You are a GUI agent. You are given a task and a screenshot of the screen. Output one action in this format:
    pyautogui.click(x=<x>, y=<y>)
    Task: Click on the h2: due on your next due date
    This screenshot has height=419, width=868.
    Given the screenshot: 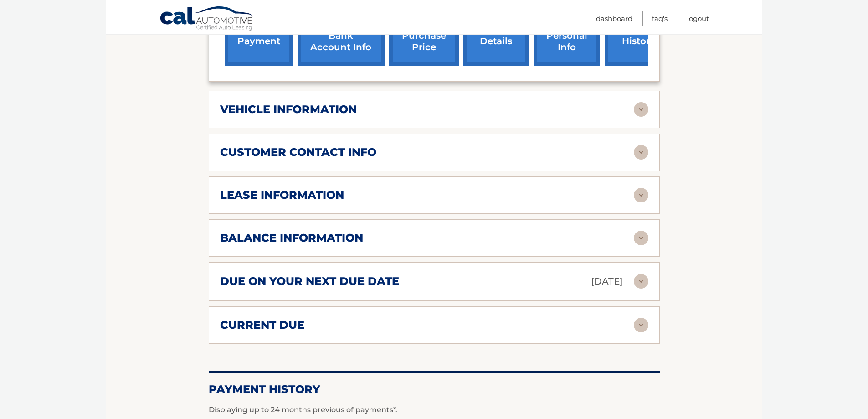 What is the action you would take?
    pyautogui.click(x=309, y=282)
    